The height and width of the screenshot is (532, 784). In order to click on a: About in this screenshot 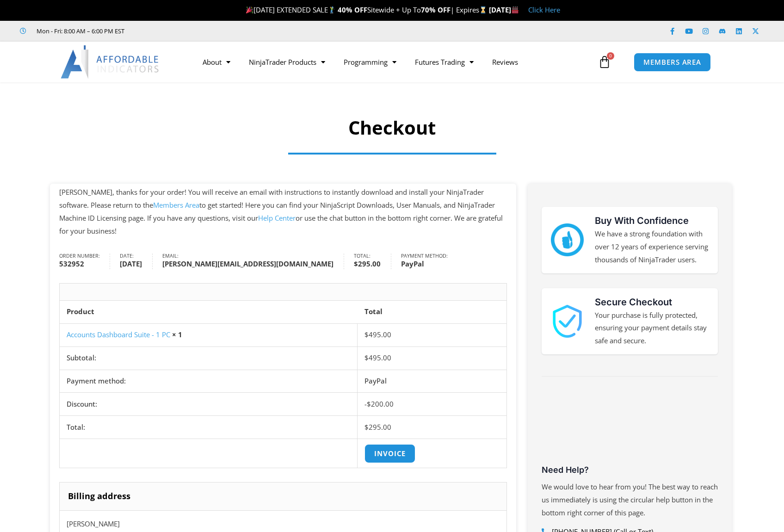, I will do `click(217, 62)`.